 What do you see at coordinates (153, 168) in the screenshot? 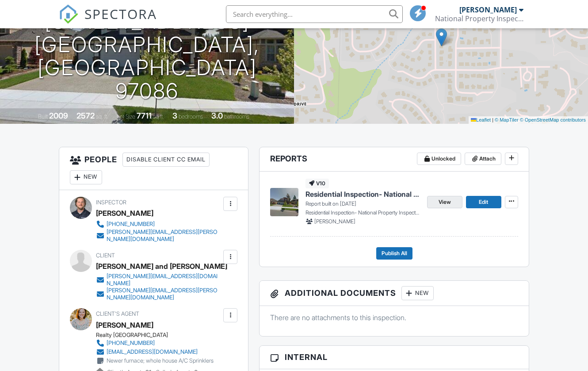
I see `h3: People` at bounding box center [153, 168].